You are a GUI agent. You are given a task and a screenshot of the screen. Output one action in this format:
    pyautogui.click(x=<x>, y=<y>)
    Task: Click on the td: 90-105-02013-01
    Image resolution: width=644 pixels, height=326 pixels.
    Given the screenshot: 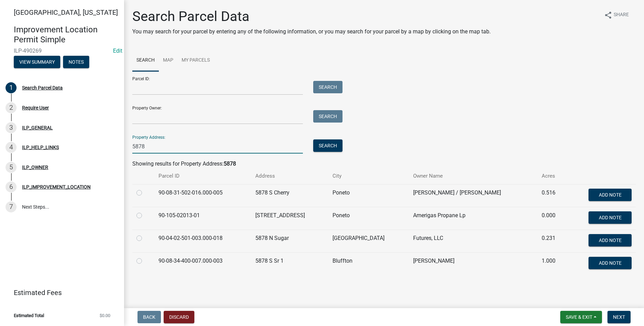 What is the action you would take?
    pyautogui.click(x=202, y=218)
    